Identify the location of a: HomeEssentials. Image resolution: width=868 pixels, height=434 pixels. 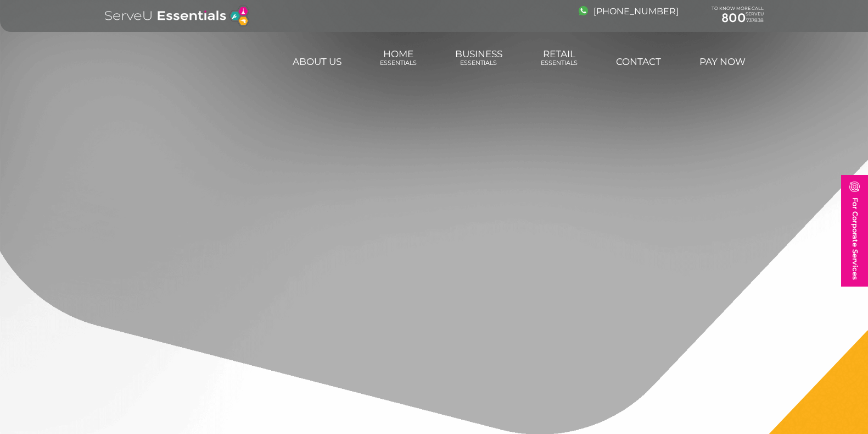
(398, 57).